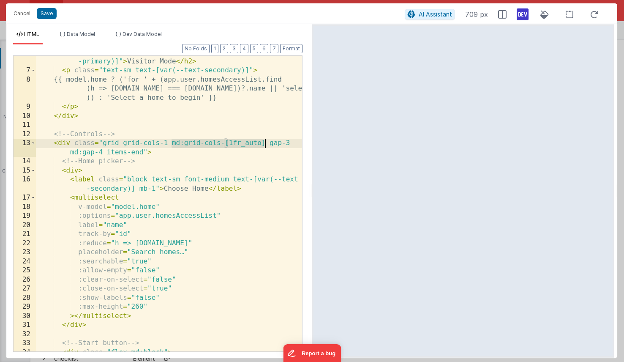  Describe the element at coordinates (25, 352) in the screenshot. I see `div: 34` at that location.